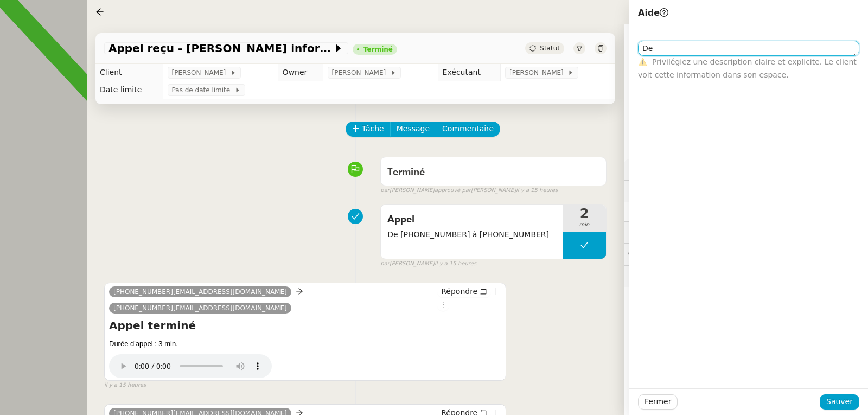 The height and width of the screenshot is (415, 868). What do you see at coordinates (746, 191) in the screenshot?
I see `div: 🔐Données client` at bounding box center [746, 191].